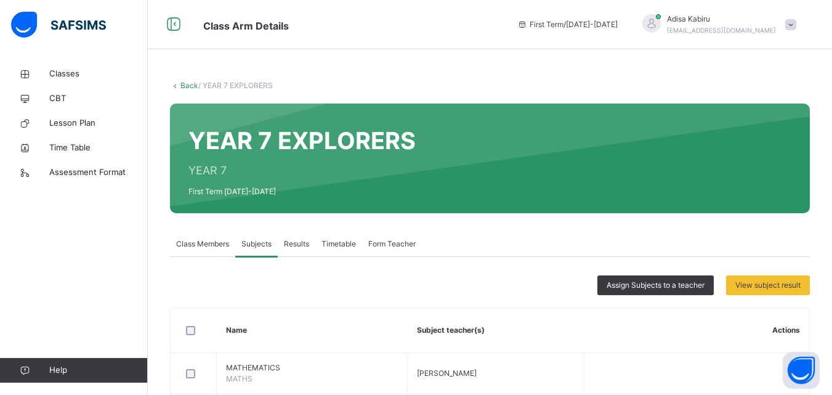  What do you see at coordinates (717, 25) in the screenshot?
I see `div: AdisaKabiru` at bounding box center [717, 25].